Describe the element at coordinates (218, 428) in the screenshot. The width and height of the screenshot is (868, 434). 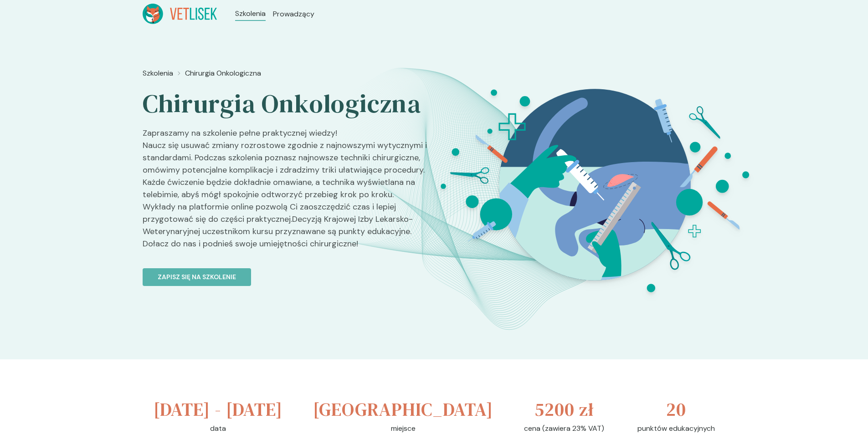
I see `p: data` at that location.